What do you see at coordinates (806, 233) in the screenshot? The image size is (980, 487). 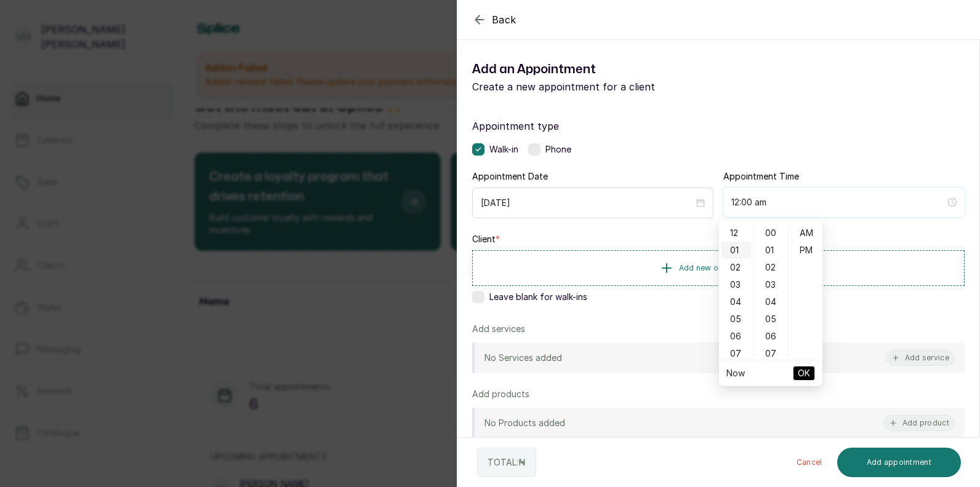 I see `div: AM` at bounding box center [806, 233].